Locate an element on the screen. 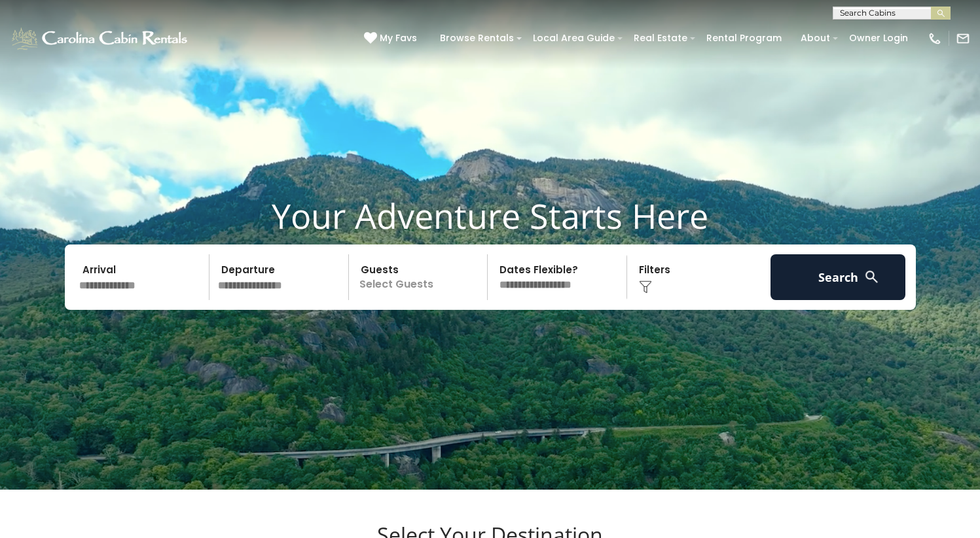  a: Real Estate is located at coordinates (661, 38).